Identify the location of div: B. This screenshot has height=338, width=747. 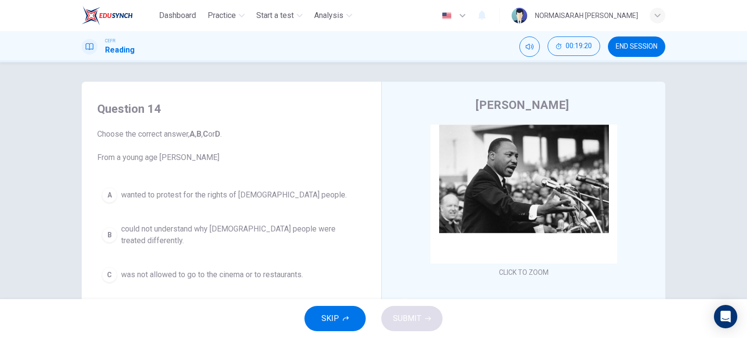
(109, 235).